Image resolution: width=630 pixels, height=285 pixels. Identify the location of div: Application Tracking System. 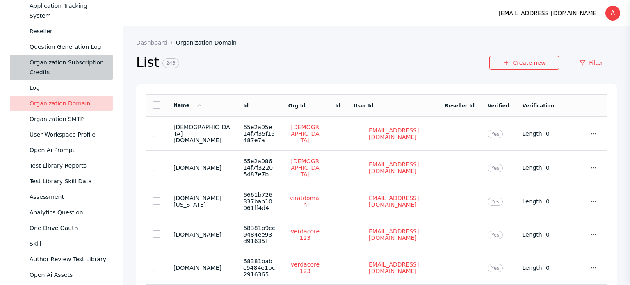
(68, 11).